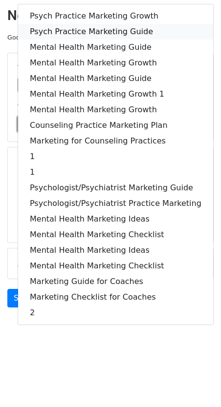 The width and height of the screenshot is (221, 407). Describe the element at coordinates (115, 141) in the screenshot. I see `a: Marketing for Counseling Practices` at that location.